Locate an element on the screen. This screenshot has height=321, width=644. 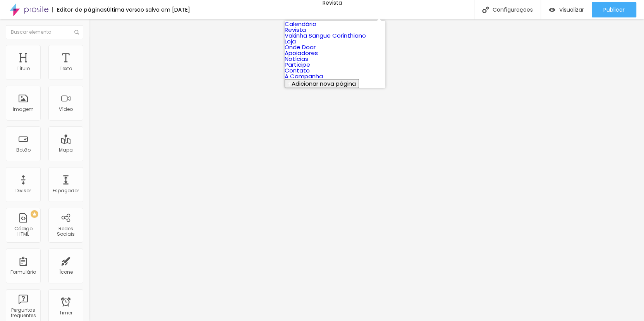
span: Adicionar nova página is located at coordinates (324, 83).